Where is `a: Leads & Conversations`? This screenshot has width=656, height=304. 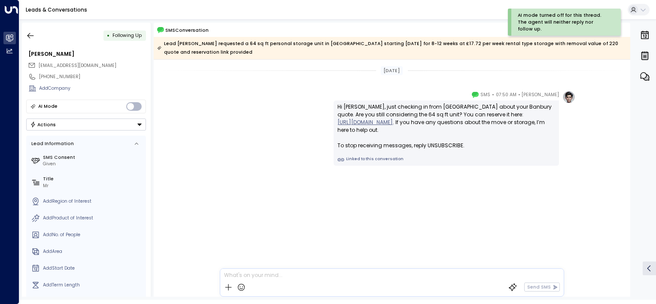
a: Leads & Conversations is located at coordinates (56, 9).